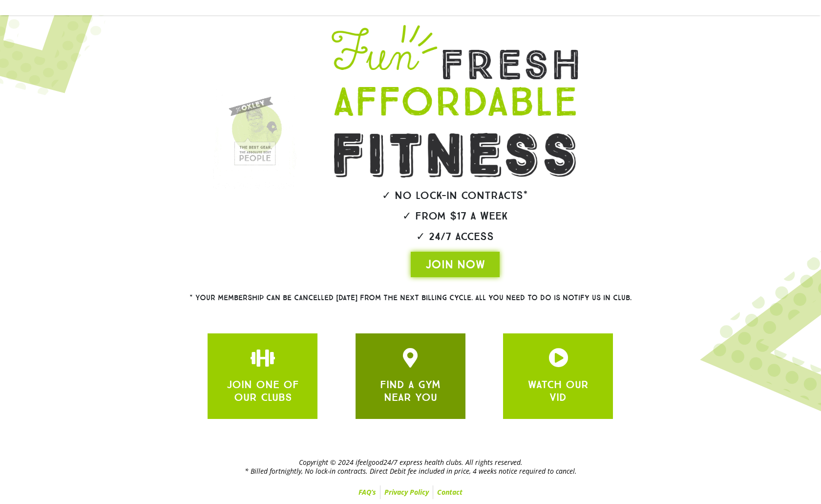 The image size is (821, 504). Describe the element at coordinates (411, 492) in the screenshot. I see `nav: Menu` at that location.